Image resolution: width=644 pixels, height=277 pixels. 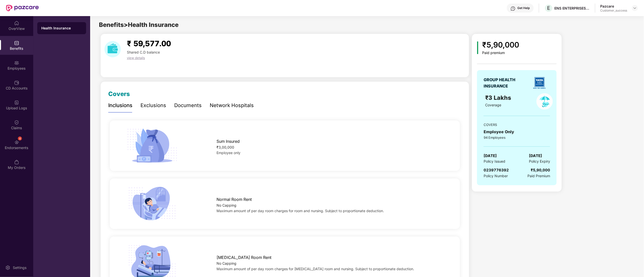 I want to click on span: Shared C.D balance, so click(x=143, y=52).